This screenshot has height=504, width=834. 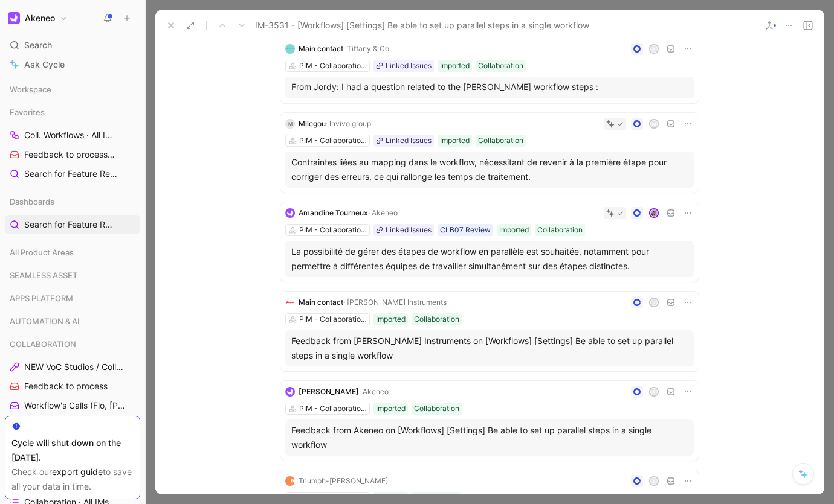 What do you see at coordinates (72, 45) in the screenshot?
I see `div: Search` at bounding box center [72, 45].